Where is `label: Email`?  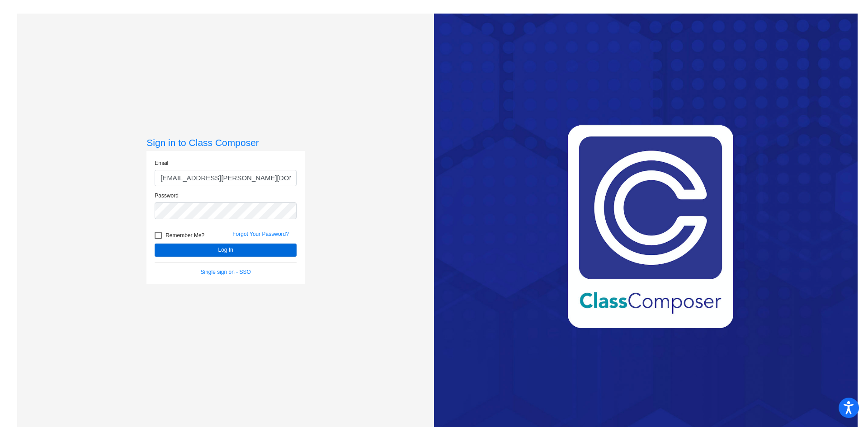 label: Email is located at coordinates (161, 163).